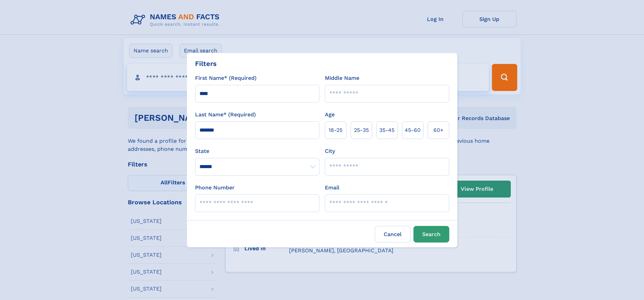 This screenshot has width=644, height=300. What do you see at coordinates (361, 130) in the screenshot?
I see `span: 25‑35` at bounding box center [361, 130].